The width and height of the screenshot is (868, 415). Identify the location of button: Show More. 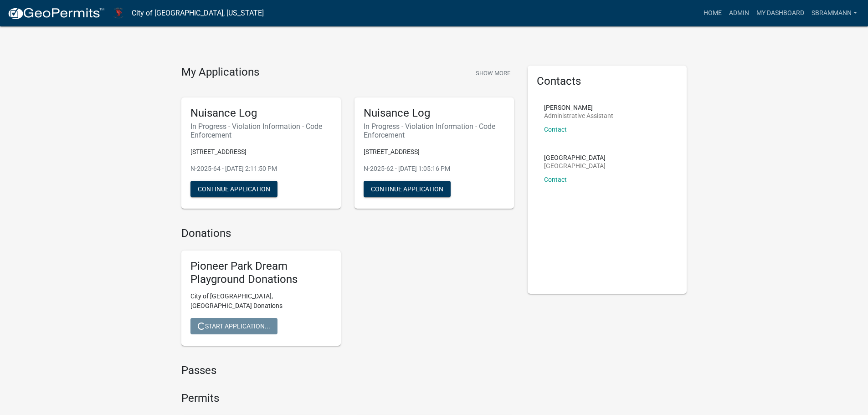
(493, 73).